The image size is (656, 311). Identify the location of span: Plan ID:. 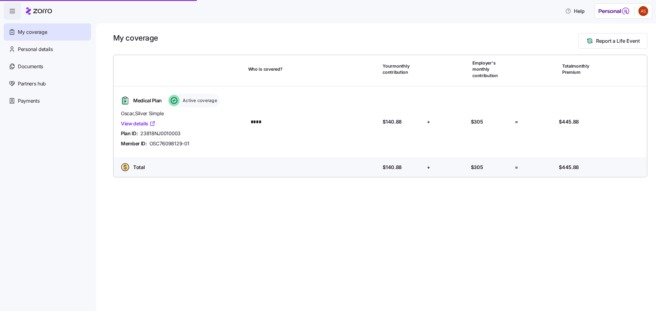
(129, 134).